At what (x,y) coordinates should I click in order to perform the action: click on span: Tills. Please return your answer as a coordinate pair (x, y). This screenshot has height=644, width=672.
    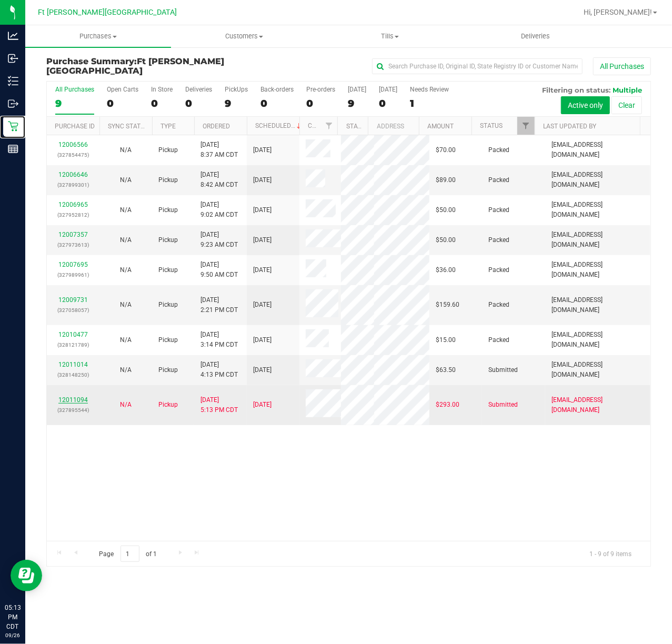
    Looking at the image, I should click on (389, 36).